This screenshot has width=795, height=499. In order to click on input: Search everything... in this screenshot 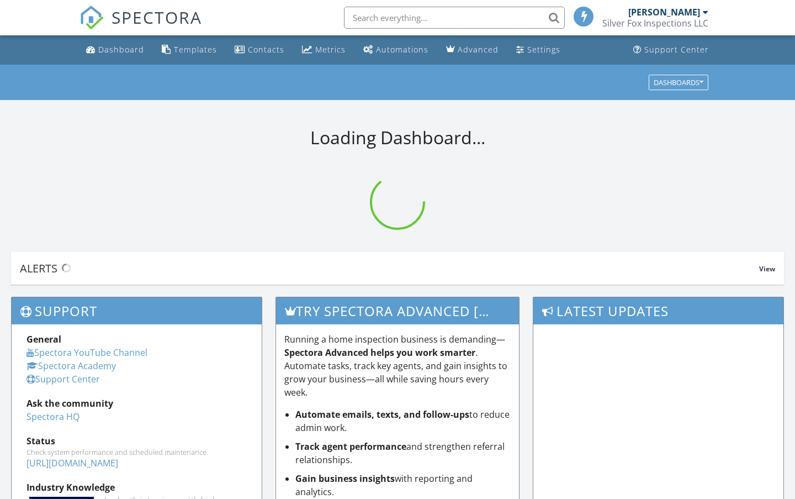, I will do `click(455, 18)`.